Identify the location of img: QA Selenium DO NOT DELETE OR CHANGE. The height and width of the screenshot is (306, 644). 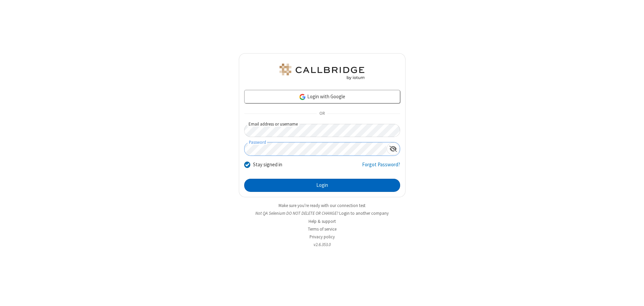
(322, 72).